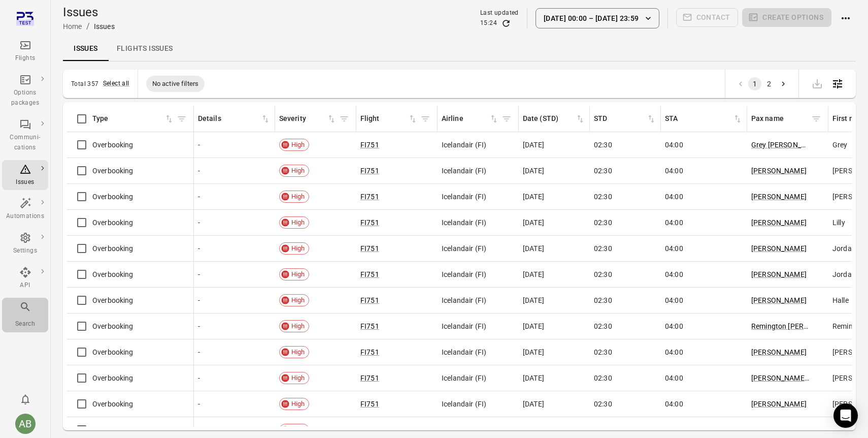  What do you see at coordinates (89, 12) in the screenshot?
I see `h1: Issues` at bounding box center [89, 12].